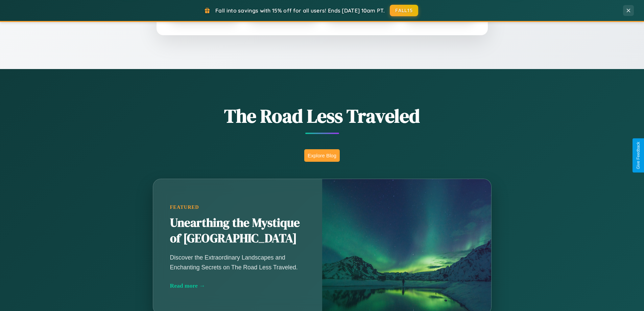 The height and width of the screenshot is (311, 644). What do you see at coordinates (322, 155) in the screenshot?
I see `button: Explore Blog` at bounding box center [322, 155].